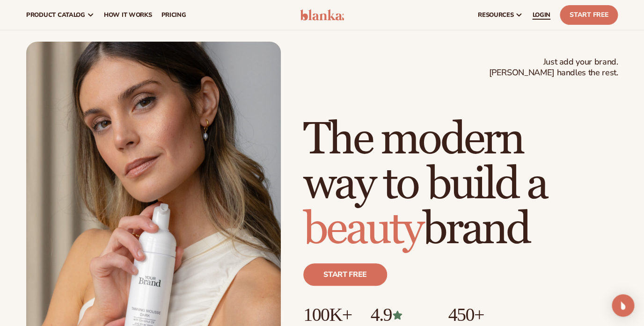  What do you see at coordinates (496, 15) in the screenshot?
I see `span: resources` at bounding box center [496, 15].